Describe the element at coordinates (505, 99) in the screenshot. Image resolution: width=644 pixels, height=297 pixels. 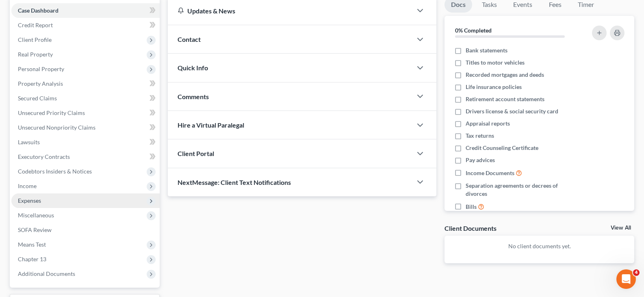
I see `span: Retirement account statements` at that location.